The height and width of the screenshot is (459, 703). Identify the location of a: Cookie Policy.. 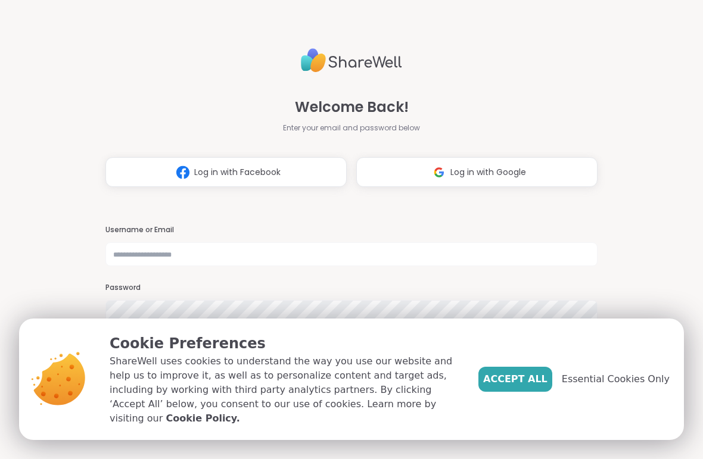
(203, 419).